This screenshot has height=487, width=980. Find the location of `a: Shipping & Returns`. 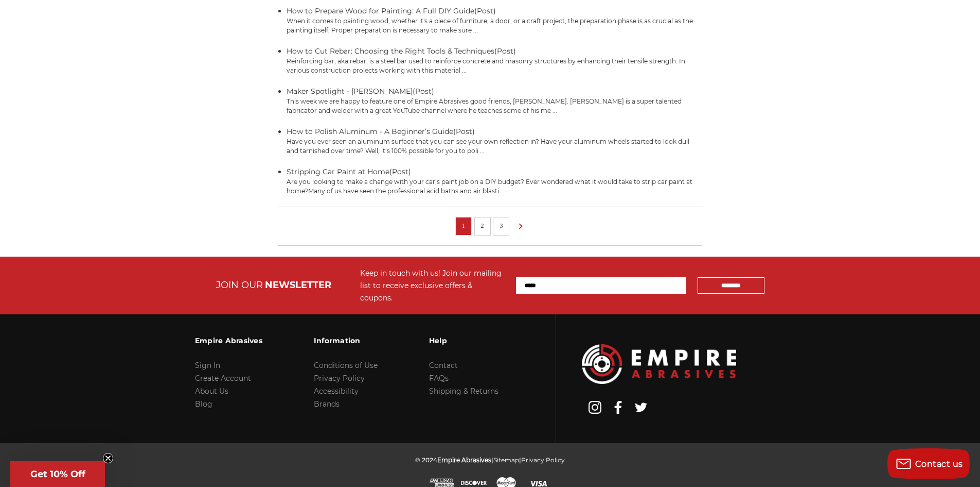

a: Shipping & Returns is located at coordinates (464, 391).